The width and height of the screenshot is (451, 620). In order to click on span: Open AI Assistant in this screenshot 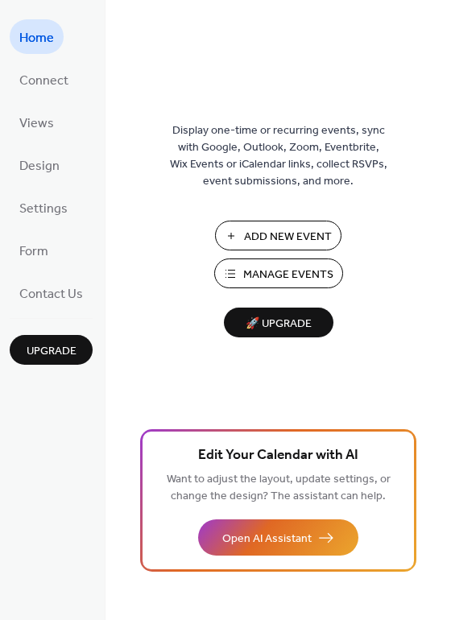, I will do `click(266, 538)`.